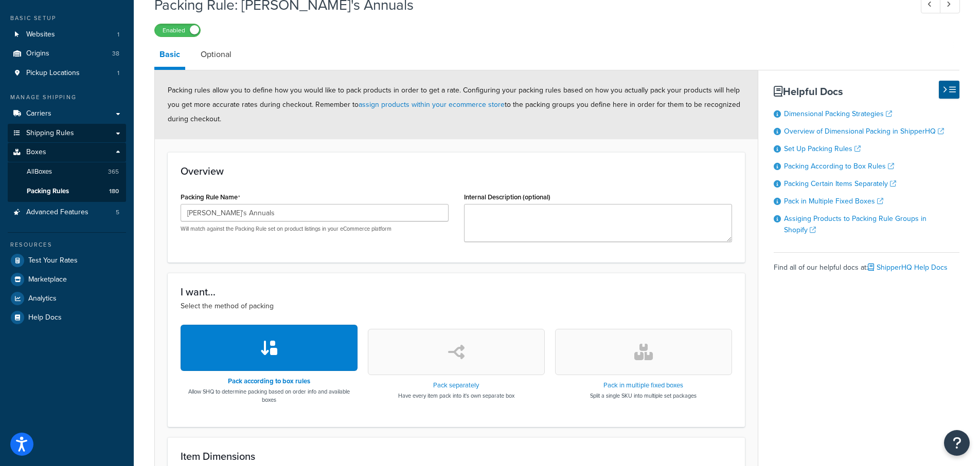 The width and height of the screenshot is (980, 466). What do you see at coordinates (53, 260) in the screenshot?
I see `span: Test Your Rates` at bounding box center [53, 260].